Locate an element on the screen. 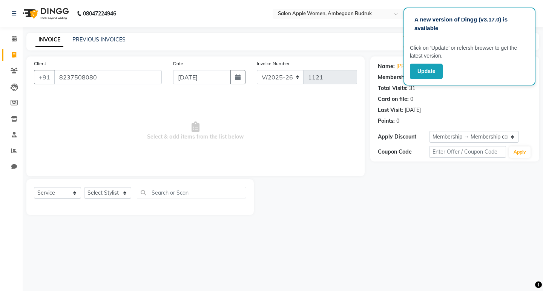 This screenshot has width=543, height=291. label: Invoice Number is located at coordinates (273, 64).